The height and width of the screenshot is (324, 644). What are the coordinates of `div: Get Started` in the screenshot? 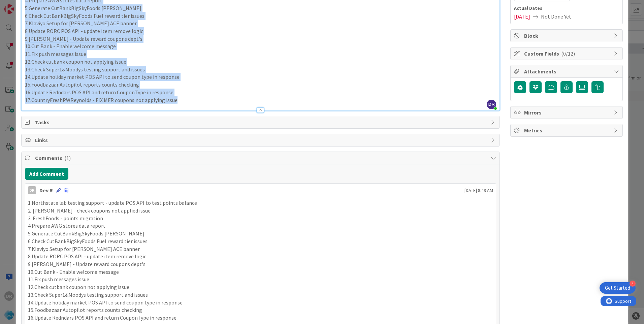 It's located at (617, 288).